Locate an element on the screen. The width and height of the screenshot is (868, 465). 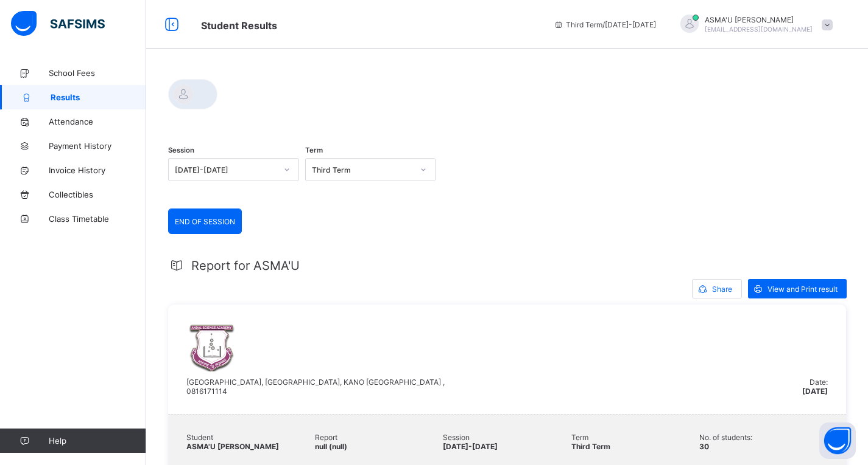
span: Report is located at coordinates (379, 437).